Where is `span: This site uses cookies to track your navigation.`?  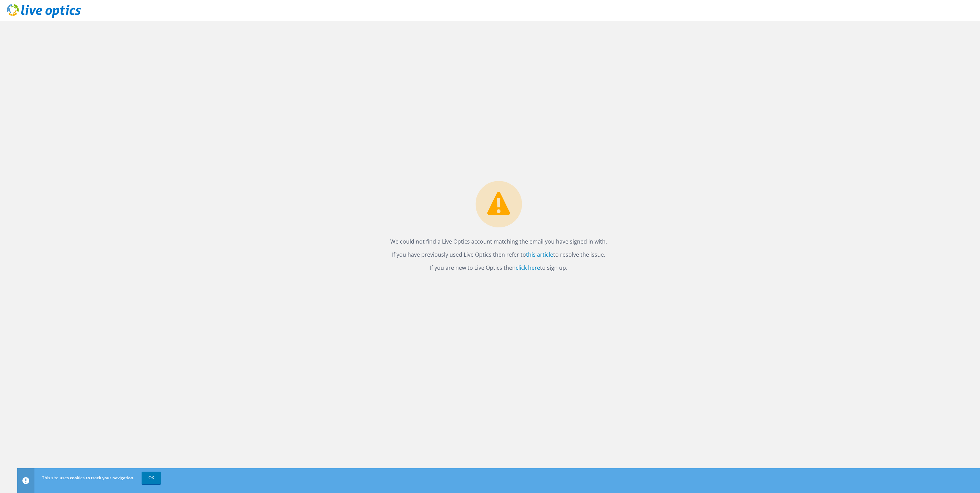
span: This site uses cookies to track your navigation. is located at coordinates (88, 478).